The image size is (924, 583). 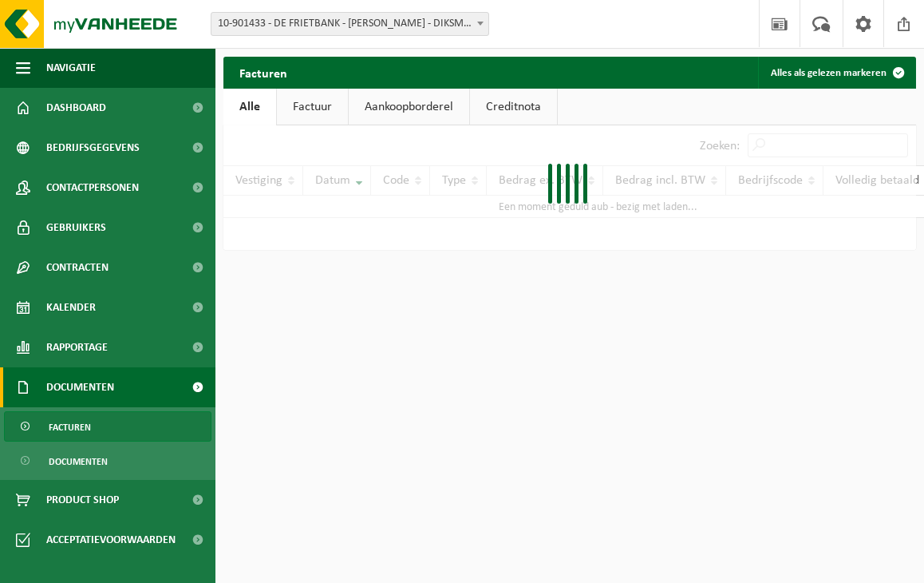 What do you see at coordinates (77, 348) in the screenshot?
I see `span: Rapportage` at bounding box center [77, 348].